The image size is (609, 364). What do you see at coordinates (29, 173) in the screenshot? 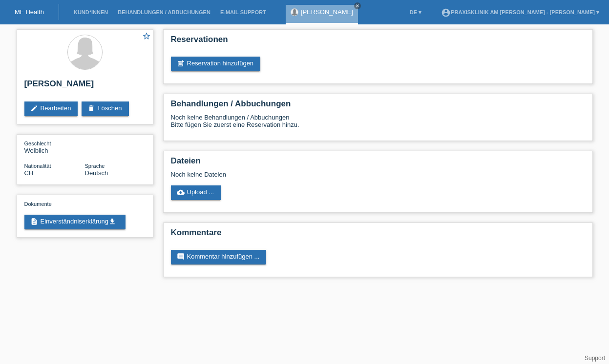
I see `span: Schweiz` at bounding box center [29, 173].